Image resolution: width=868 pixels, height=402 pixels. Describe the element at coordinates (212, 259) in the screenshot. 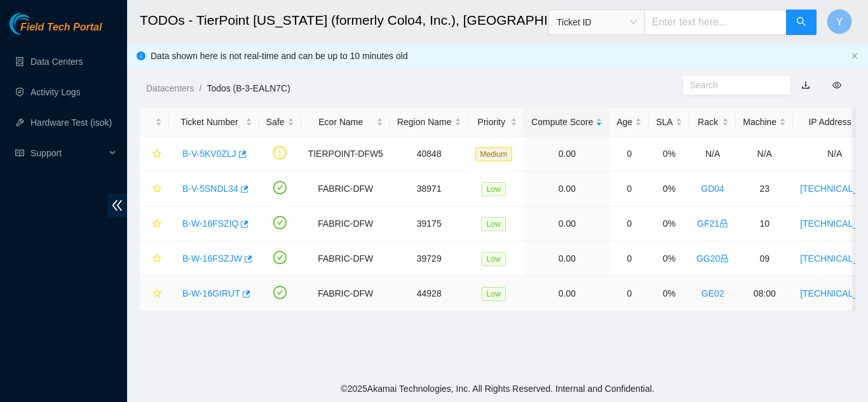

I see `a: B-W-16FSZJW` at that location.